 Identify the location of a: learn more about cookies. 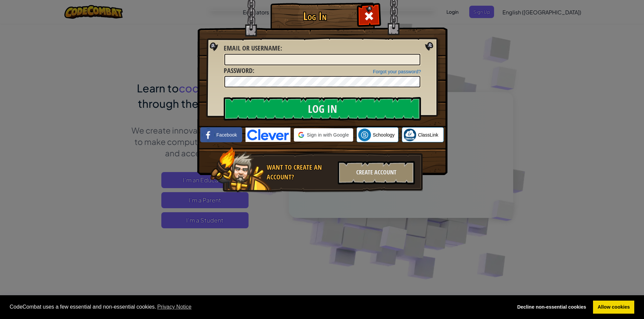
(175, 307).